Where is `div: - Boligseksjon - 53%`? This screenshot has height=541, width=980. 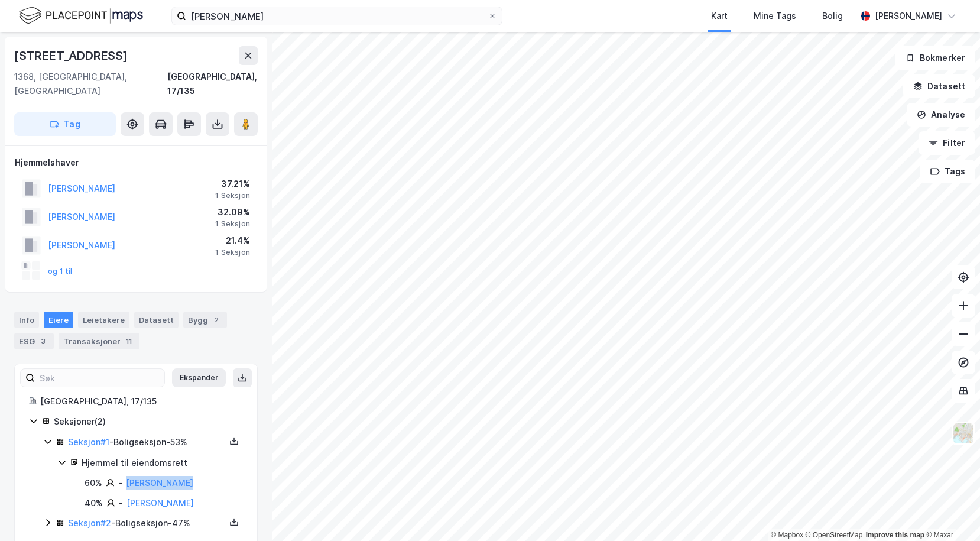
div: - Boligseksjon - 53% is located at coordinates (147, 442).